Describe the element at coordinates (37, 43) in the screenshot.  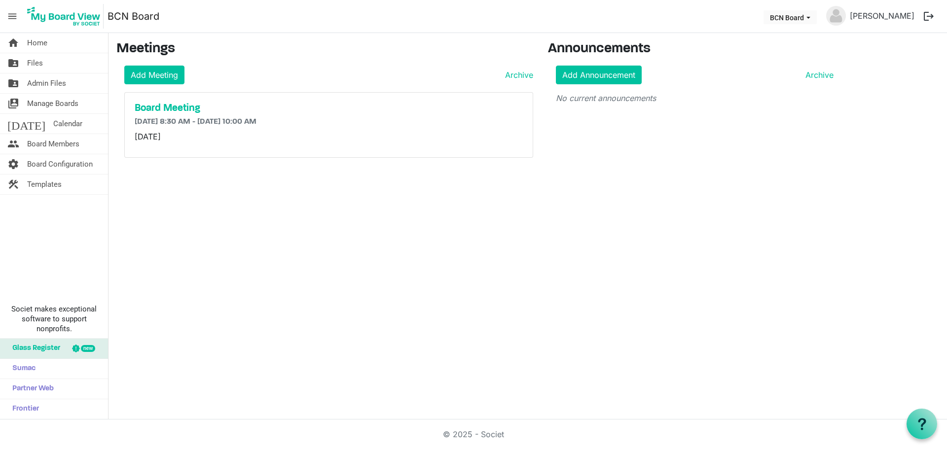
I see `span: Home` at that location.